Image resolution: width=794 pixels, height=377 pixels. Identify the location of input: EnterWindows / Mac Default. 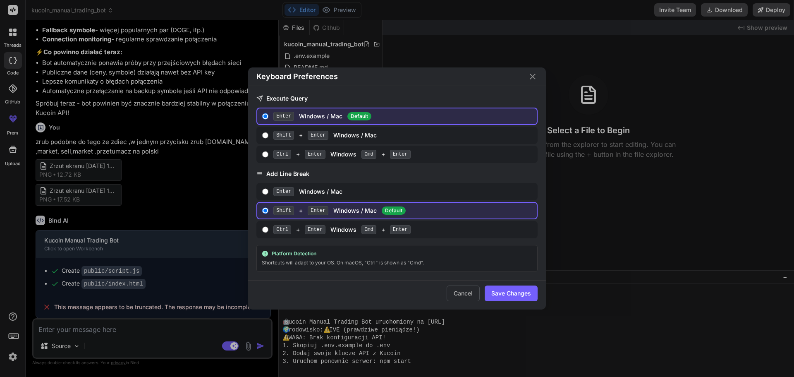
(265, 116).